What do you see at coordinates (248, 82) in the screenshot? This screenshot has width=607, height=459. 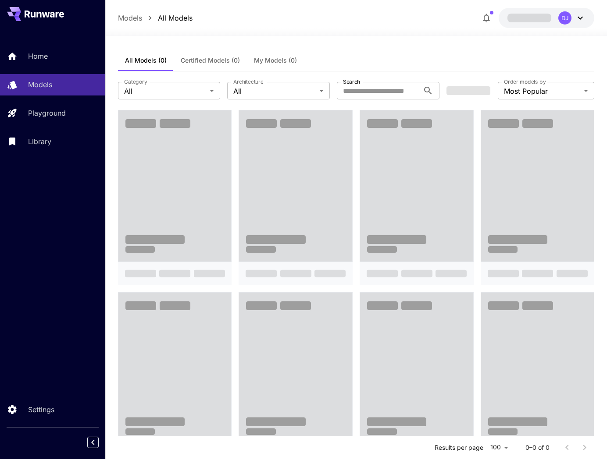 I see `label: Architecture` at bounding box center [248, 82].